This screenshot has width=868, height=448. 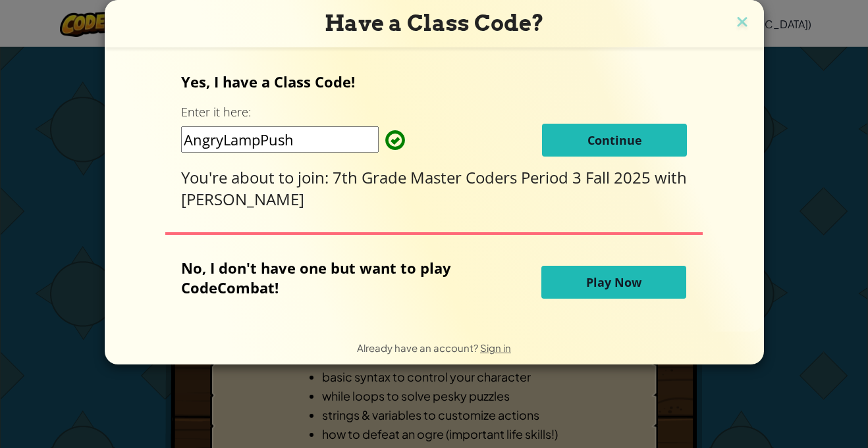 What do you see at coordinates (216, 112) in the screenshot?
I see `label: Enter it here:` at bounding box center [216, 112].